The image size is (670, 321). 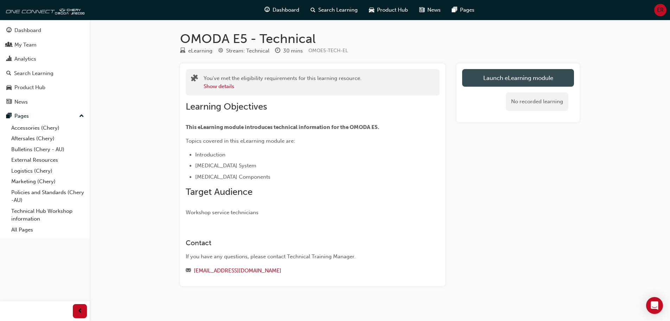 I want to click on span: ER, so click(x=660, y=10).